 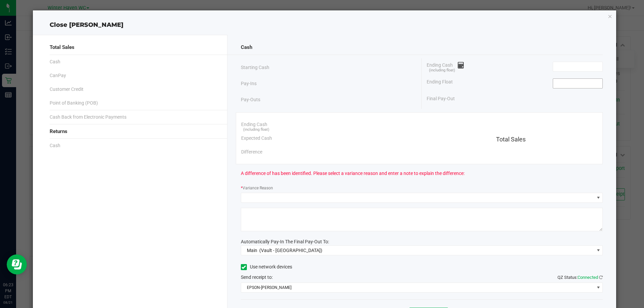 What do you see at coordinates (257, 188) in the screenshot?
I see `label: Variance Reason` at bounding box center [257, 188].